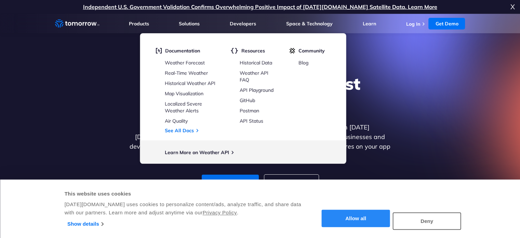 The height and width of the screenshot is (238, 520). Describe the element at coordinates (220, 212) in the screenshot. I see `a: Privacy Policy` at that location.